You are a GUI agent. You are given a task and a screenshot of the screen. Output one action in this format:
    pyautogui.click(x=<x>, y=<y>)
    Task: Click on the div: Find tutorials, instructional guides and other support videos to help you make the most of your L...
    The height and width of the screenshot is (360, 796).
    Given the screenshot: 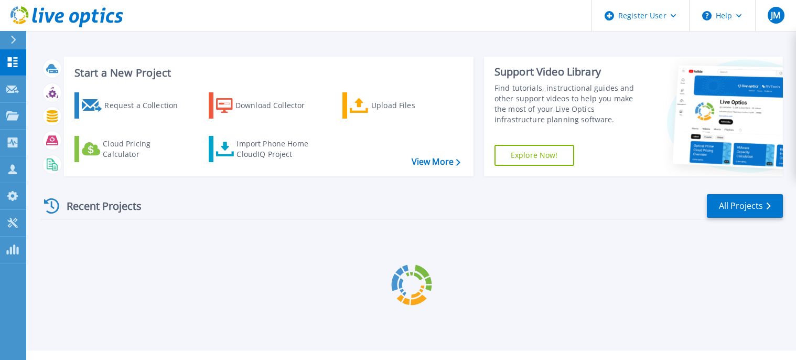 What is the action you would take?
    pyautogui.click(x=570, y=104)
    